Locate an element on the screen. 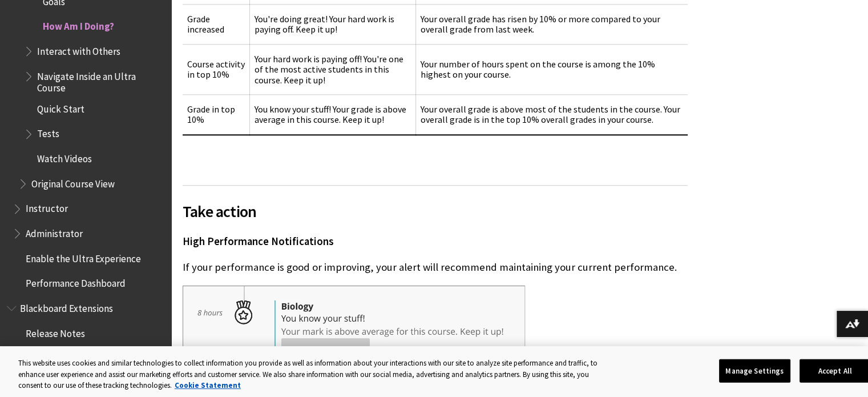  span: Performance Dashboard is located at coordinates (75, 281).